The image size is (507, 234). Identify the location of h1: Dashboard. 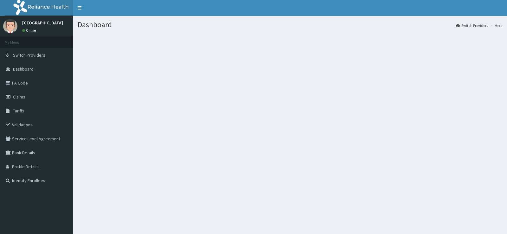
(290, 25).